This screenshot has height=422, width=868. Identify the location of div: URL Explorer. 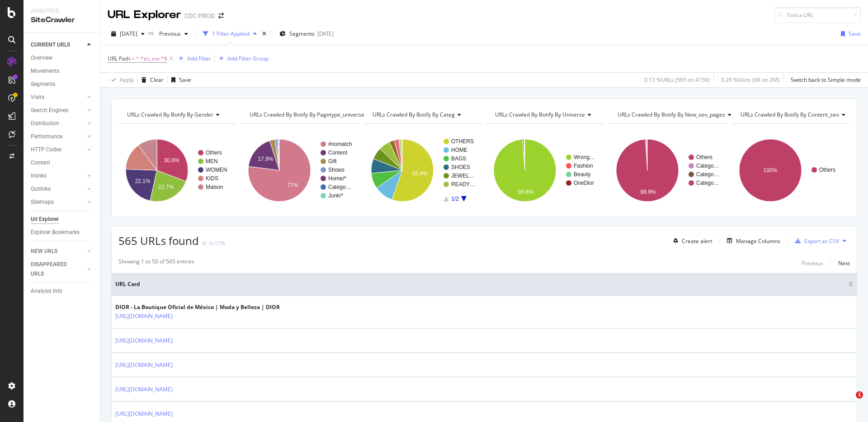
(144, 15).